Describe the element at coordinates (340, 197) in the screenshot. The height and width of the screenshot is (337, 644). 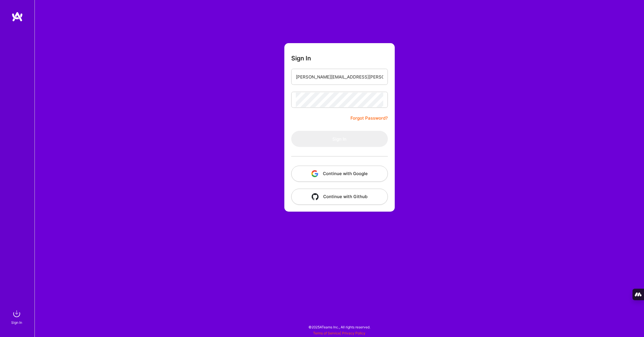
I see `button: Continue with Github` at that location.